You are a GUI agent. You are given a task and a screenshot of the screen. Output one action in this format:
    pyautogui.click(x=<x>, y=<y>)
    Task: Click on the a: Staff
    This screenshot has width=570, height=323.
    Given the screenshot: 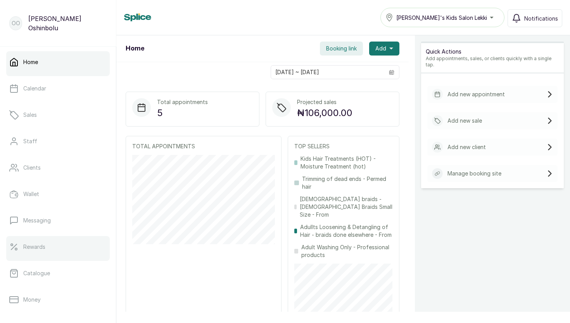 What is the action you would take?
    pyautogui.click(x=58, y=141)
    